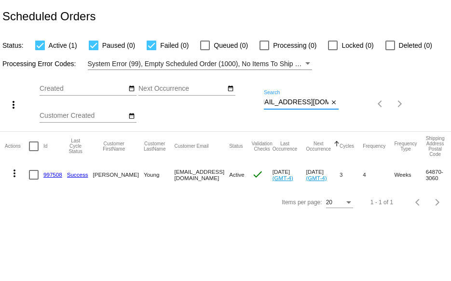 This screenshot has width=451, height=281. I want to click on button: Change sorting for LastOccurrenceUtc, so click(285, 146).